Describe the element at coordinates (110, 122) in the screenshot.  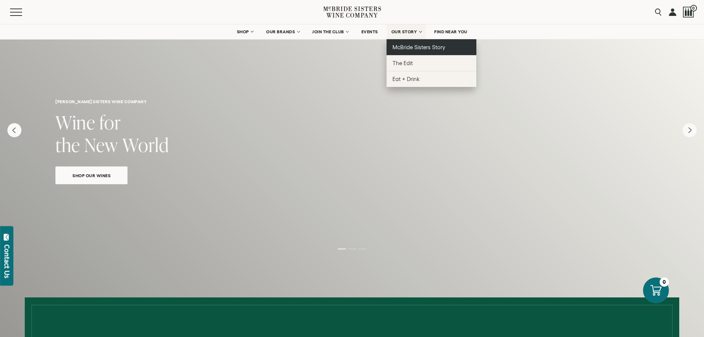
I see `span: for` at that location.